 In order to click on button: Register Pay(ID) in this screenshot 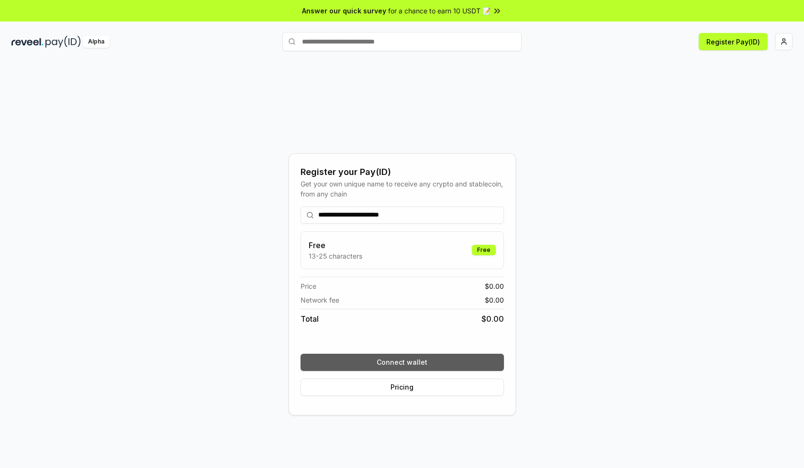, I will do `click(733, 42)`.